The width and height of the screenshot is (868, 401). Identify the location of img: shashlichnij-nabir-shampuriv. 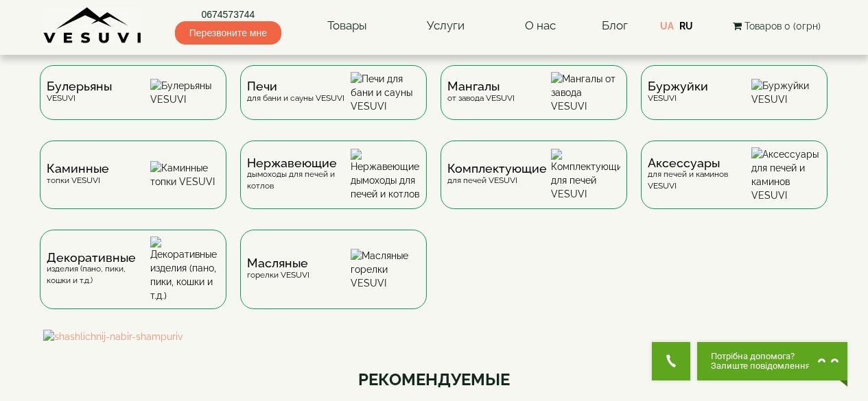
(434, 337).